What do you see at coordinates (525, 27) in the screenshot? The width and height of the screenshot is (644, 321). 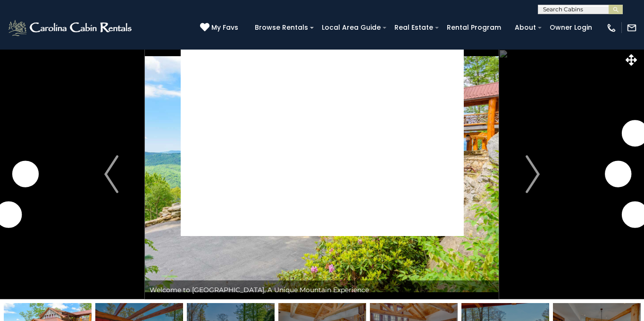 I see `a: About` at bounding box center [525, 27].